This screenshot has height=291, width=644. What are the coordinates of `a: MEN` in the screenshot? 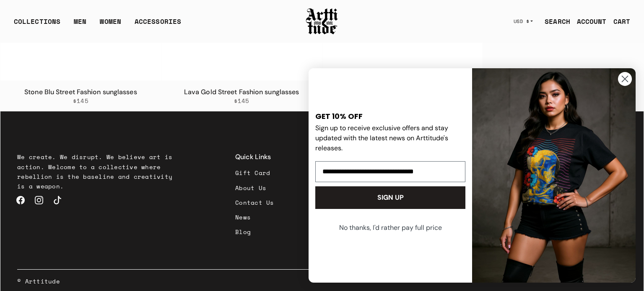 It's located at (80, 25).